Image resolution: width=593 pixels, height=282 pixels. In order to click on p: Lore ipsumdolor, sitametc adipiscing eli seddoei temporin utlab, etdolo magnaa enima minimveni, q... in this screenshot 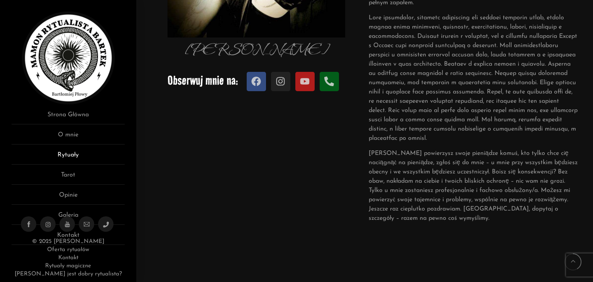, I will do `click(473, 78)`.